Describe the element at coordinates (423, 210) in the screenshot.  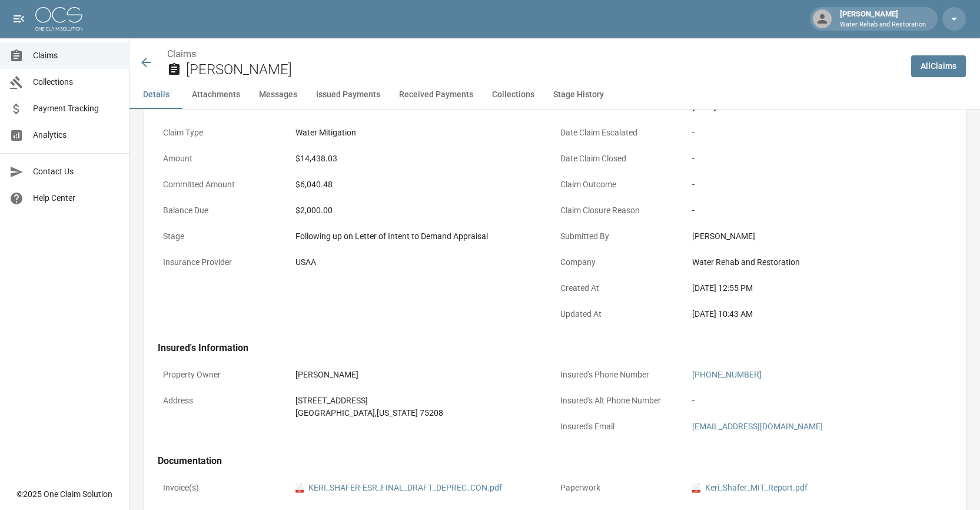
I see `div: $2,000.00` at that location.